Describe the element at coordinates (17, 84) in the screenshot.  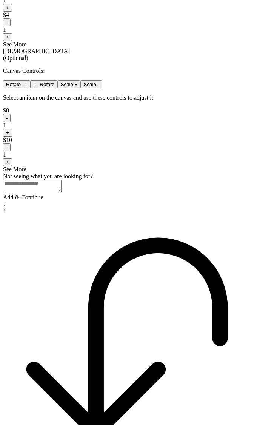
I see `button: Rotate →` at that location.